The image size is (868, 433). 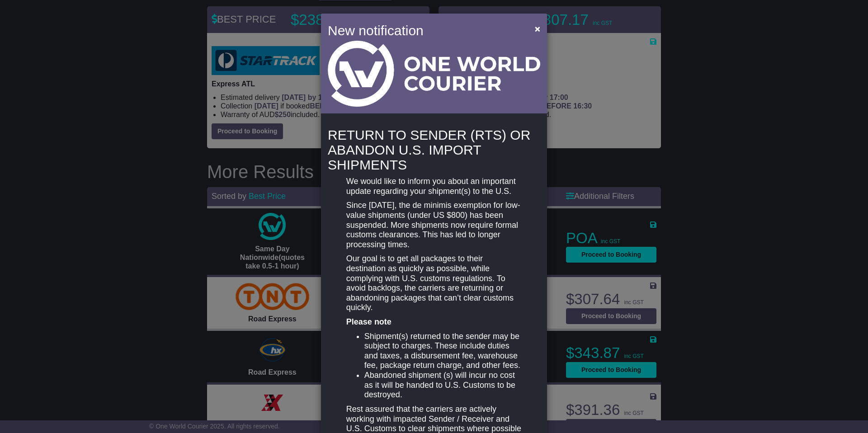 I want to click on img: Light, so click(x=434, y=74).